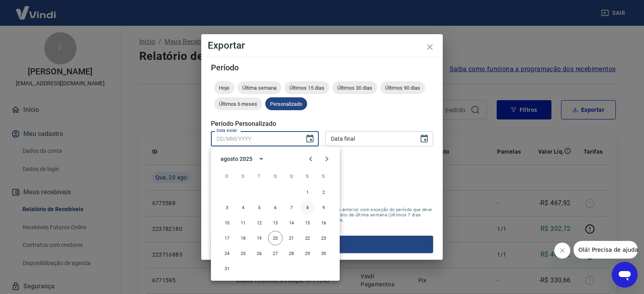 The width and height of the screenshot is (644, 294). What do you see at coordinates (307, 87) in the screenshot?
I see `span: Últimos 15 dias` at bounding box center [307, 87].